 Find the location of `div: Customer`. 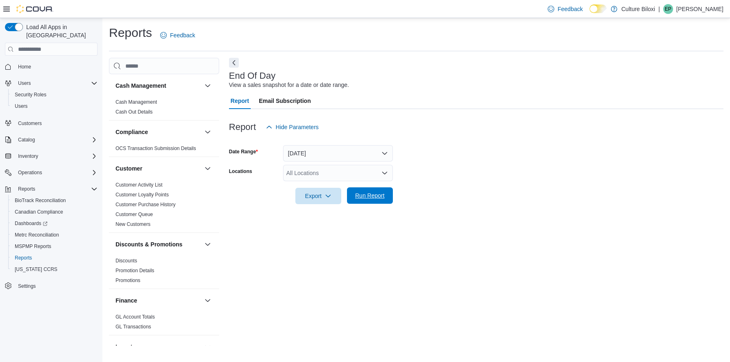

div: Customer is located at coordinates (164, 206).